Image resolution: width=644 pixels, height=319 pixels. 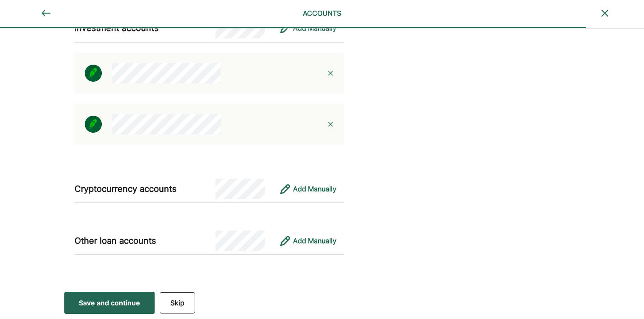 What do you see at coordinates (142, 241) in the screenshot?
I see `div: Other loan accounts` at bounding box center [142, 241].